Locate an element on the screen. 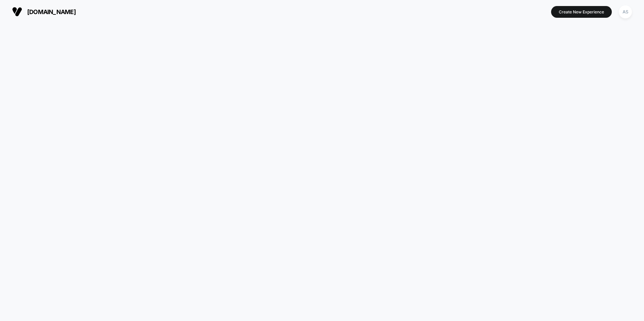  button: AS is located at coordinates (625, 12).